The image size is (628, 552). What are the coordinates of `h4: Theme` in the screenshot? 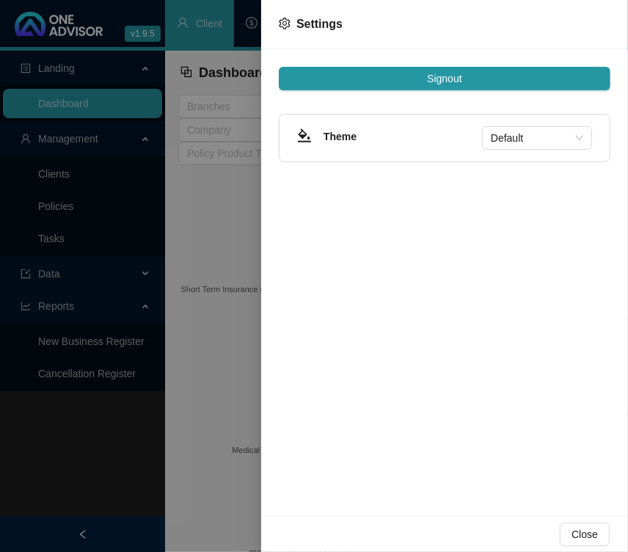 It's located at (403, 136).